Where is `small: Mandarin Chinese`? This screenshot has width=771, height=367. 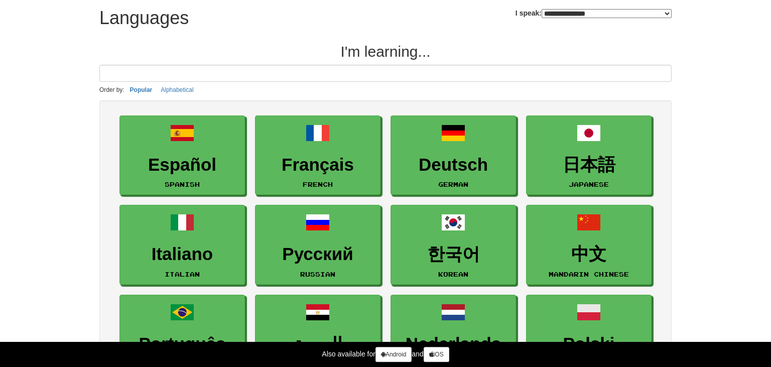 small: Mandarin Chinese is located at coordinates (588, 274).